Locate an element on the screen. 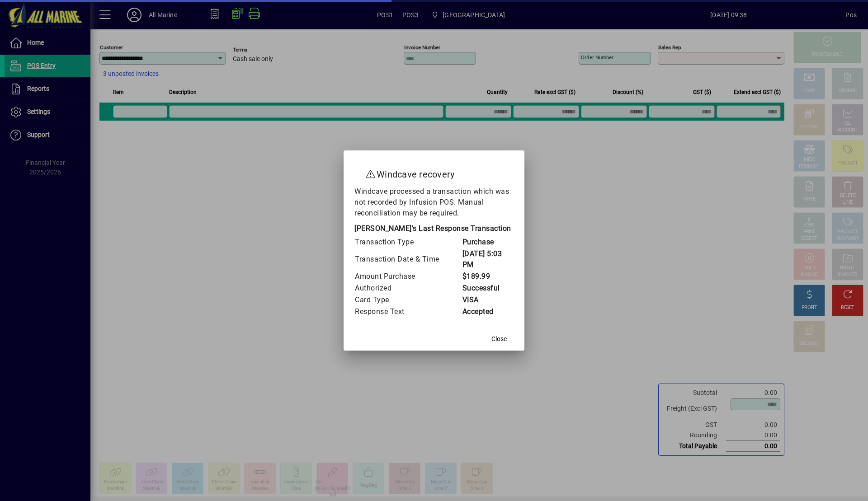 This screenshot has width=868, height=501. td: Accepted is located at coordinates (488, 312).